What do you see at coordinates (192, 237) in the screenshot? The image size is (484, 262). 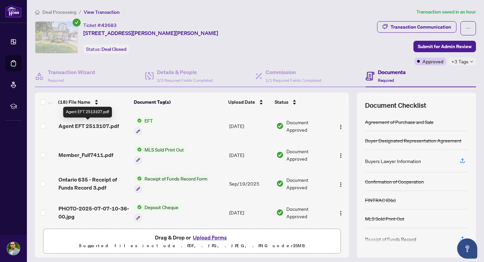 I see `span: Drag & Drop or` at bounding box center [192, 237].